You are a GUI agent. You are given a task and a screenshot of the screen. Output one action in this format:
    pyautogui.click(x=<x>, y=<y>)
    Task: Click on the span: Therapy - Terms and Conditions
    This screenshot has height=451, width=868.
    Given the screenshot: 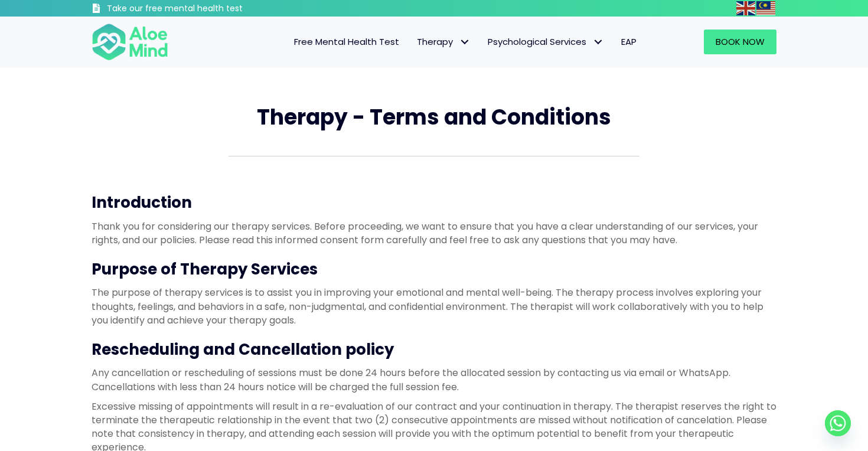 What is the action you would take?
    pyautogui.click(x=434, y=117)
    